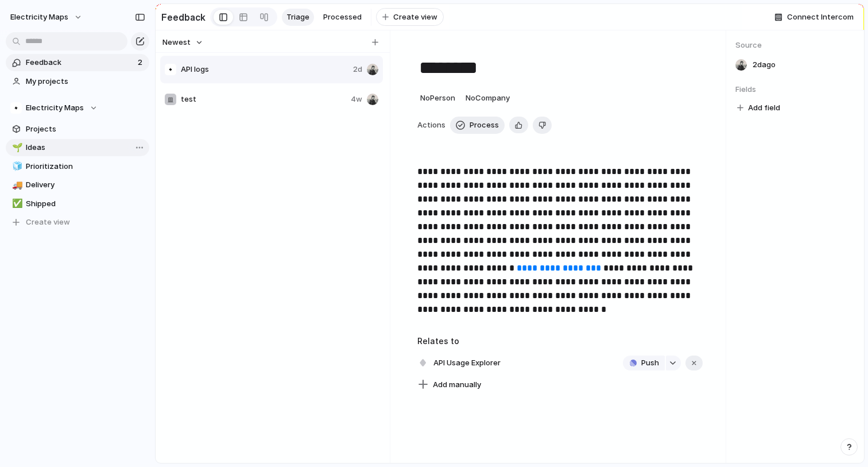  Describe the element at coordinates (77, 129) in the screenshot. I see `a: Projects` at that location.